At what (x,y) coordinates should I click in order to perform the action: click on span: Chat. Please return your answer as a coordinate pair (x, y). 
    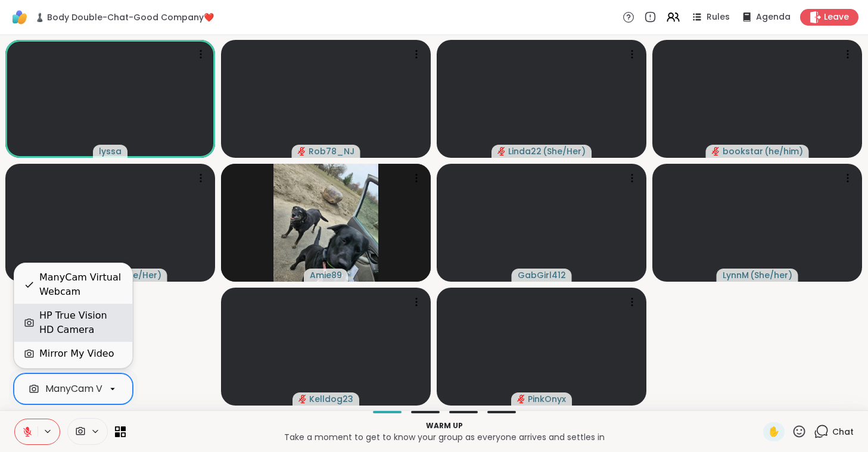
    Looking at the image, I should click on (843, 432).